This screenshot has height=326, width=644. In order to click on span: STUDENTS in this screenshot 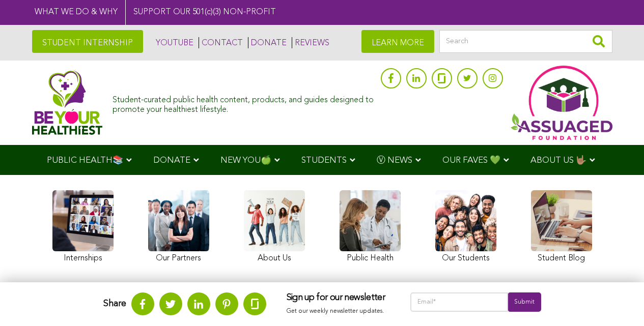, I will do `click(324, 160)`.